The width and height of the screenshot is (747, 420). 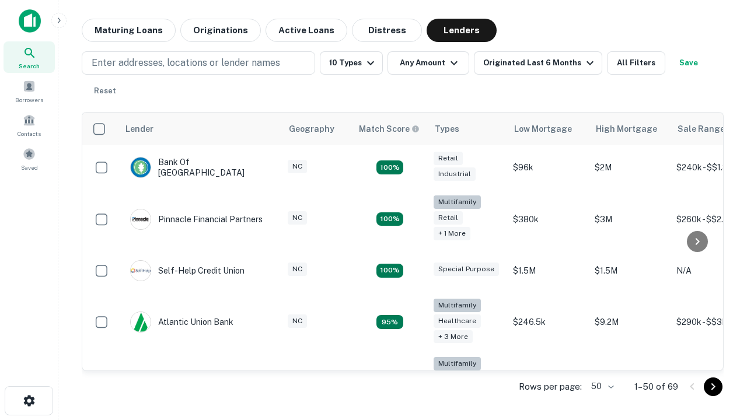 What do you see at coordinates (29, 125) in the screenshot?
I see `div: Contacts` at bounding box center [29, 125].